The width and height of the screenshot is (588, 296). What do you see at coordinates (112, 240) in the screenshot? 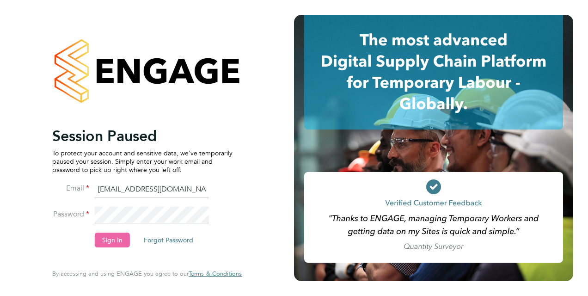
I see `button: Sign In` at bounding box center [112, 240].